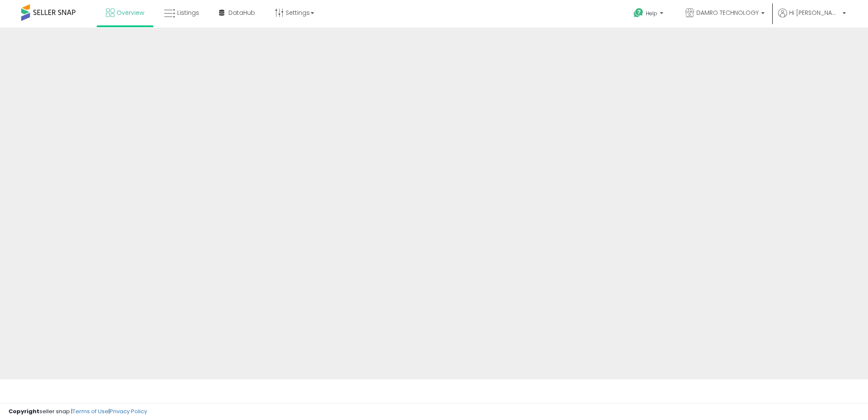 The height and width of the screenshot is (420, 868). Describe the element at coordinates (652, 13) in the screenshot. I see `span: Help` at that location.